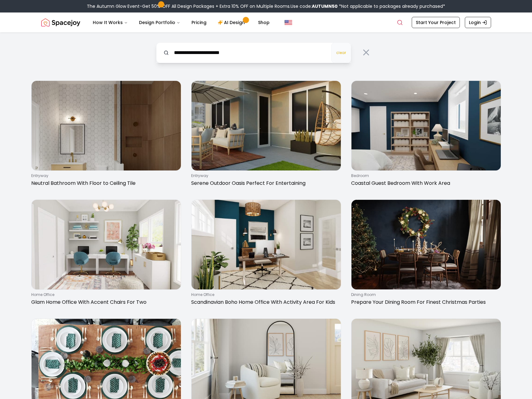 This screenshot has width=532, height=399. I want to click on a: AI Design, so click(232, 23).